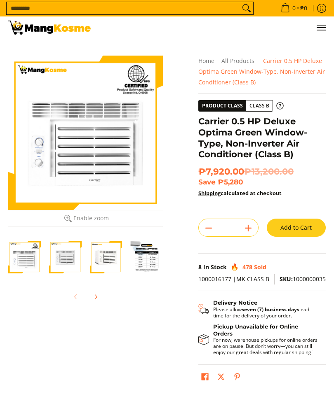 The image size is (334, 401). What do you see at coordinates (221, 378) in the screenshot?
I see `a: Post on X` at bounding box center [221, 378].